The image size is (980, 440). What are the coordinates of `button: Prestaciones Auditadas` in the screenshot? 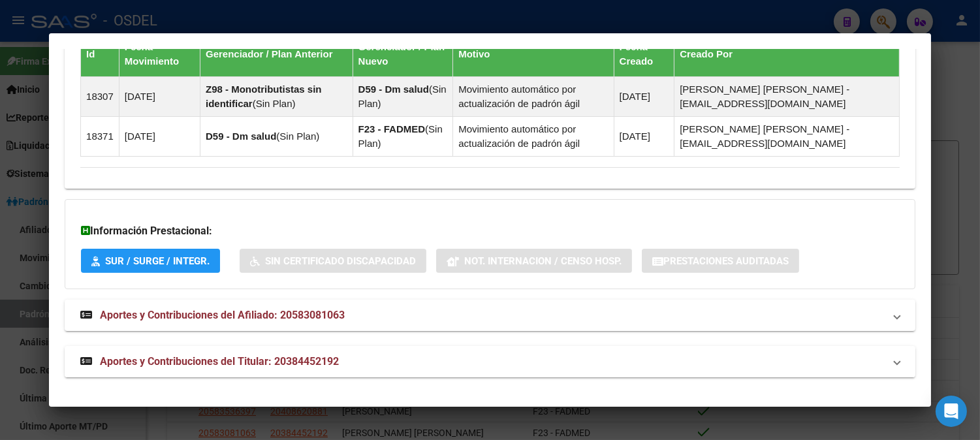 It's located at (720, 260).